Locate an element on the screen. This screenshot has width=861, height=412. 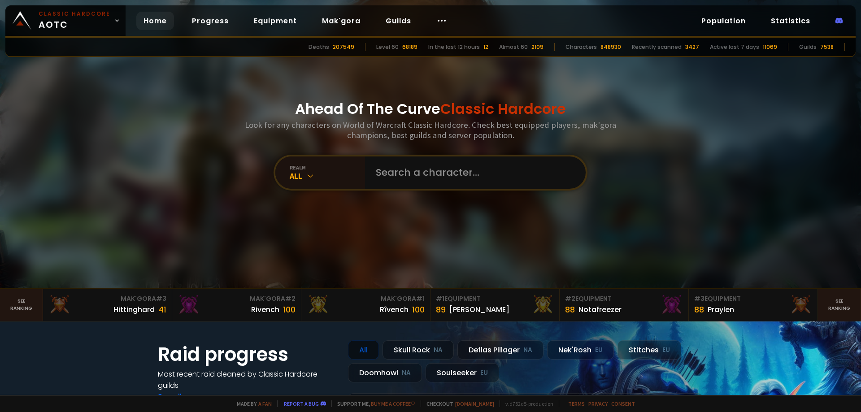
input: Search a character... is located at coordinates (472, 173).